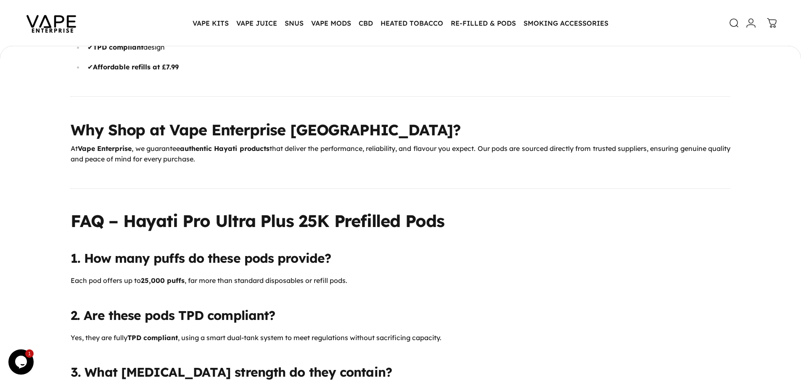 This screenshot has width=801, height=383. I want to click on p: At , we guarantee that deliver the performance, reliability, and flavour you expect. Our pods are..., so click(400, 154).